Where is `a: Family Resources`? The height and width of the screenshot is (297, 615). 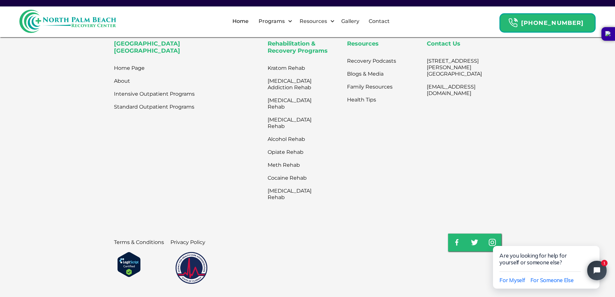 a: Family Resources is located at coordinates (370, 87).